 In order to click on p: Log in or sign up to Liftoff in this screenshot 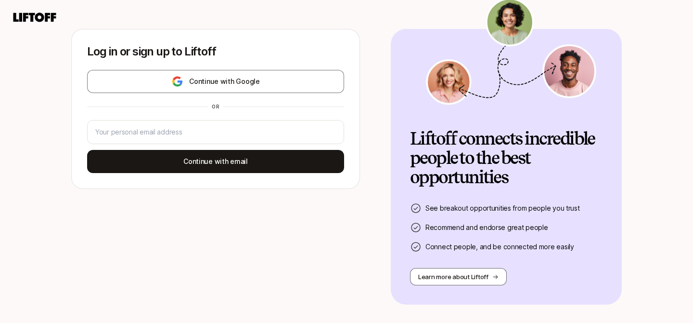, I will do `click(216, 52)`.